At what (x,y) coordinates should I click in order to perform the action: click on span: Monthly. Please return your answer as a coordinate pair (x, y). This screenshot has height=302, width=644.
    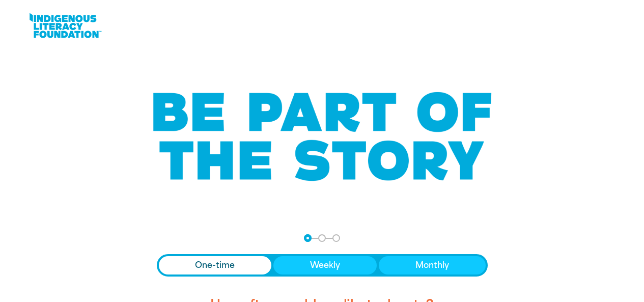
    Looking at the image, I should click on (432, 265).